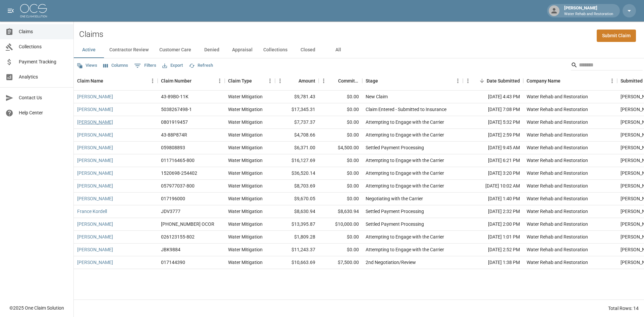  I want to click on div: 43-88P874R, so click(174, 135).